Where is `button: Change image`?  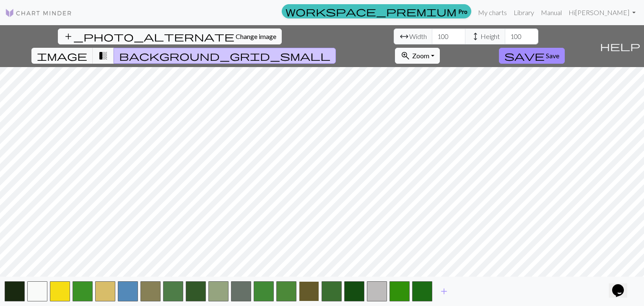
button: Change image is located at coordinates (170, 36).